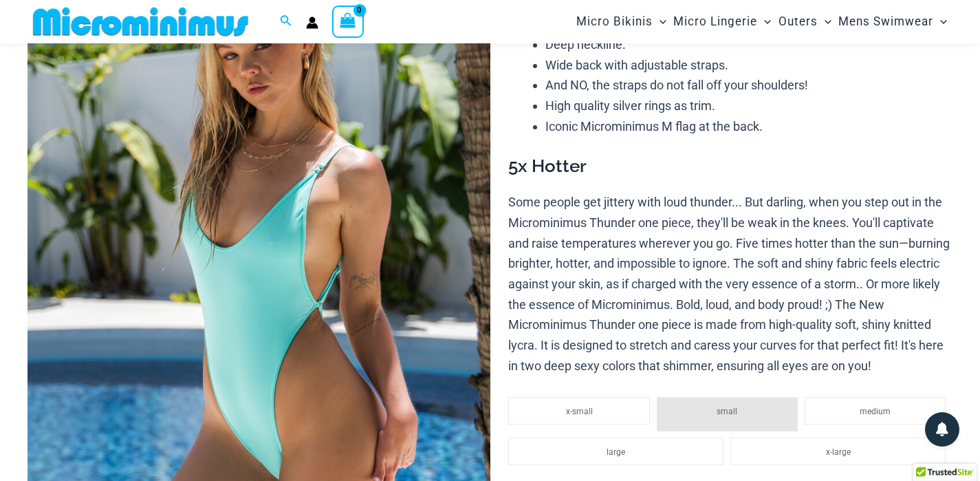 This screenshot has width=980, height=481. I want to click on a: OutersMenu ToggleMenu Toggle, so click(805, 21).